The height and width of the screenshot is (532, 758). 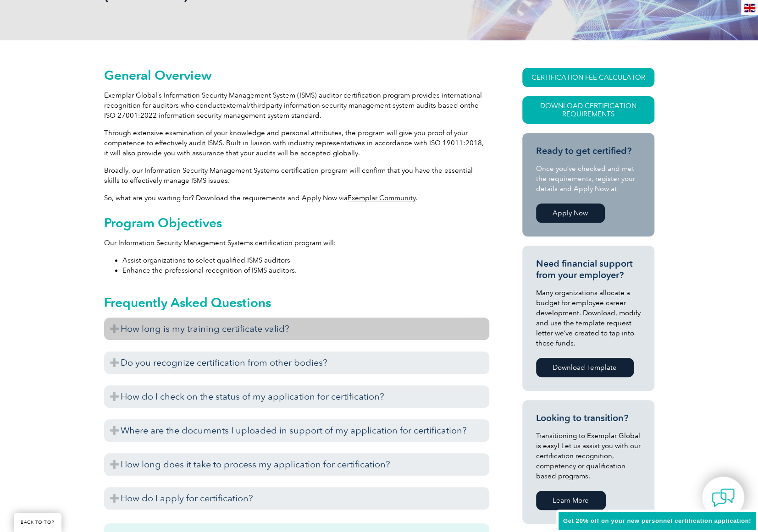 What do you see at coordinates (297, 498) in the screenshot?
I see `h3: How do I apply for certification?` at bounding box center [297, 498].